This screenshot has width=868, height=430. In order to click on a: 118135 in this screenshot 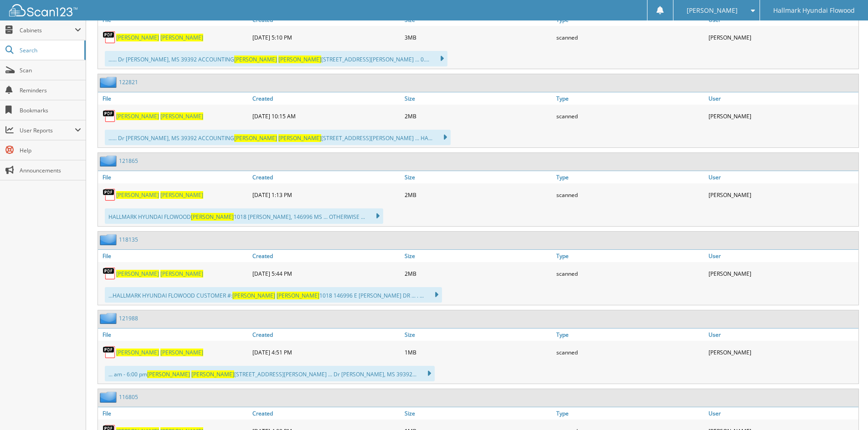, I will do `click(129, 240)`.